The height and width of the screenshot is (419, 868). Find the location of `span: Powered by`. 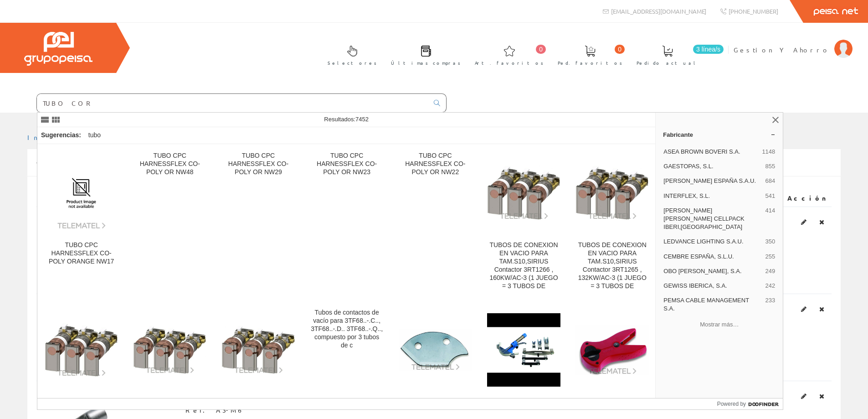

span: Powered by is located at coordinates (731, 404).